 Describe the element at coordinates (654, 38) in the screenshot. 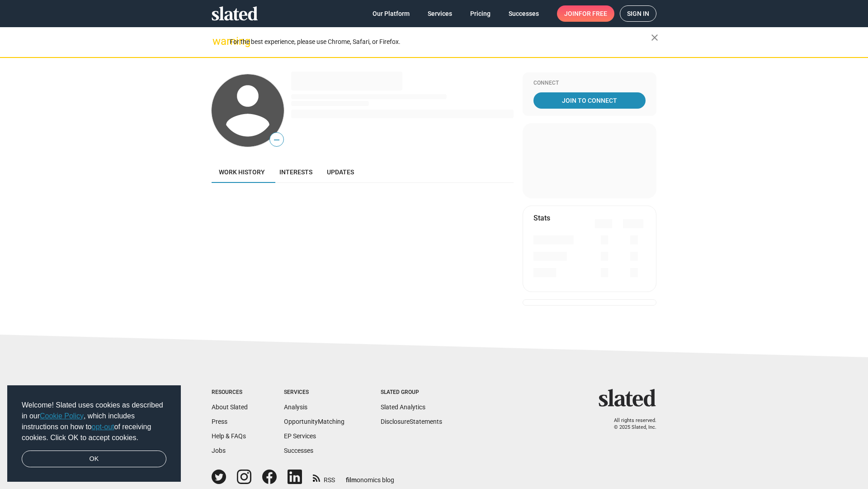

I see `mat-icon: close` at that location.